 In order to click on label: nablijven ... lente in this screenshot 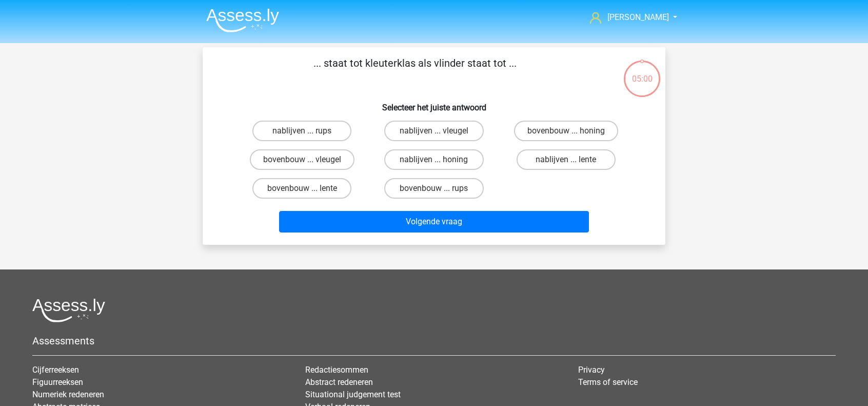, I will do `click(566, 160)`.